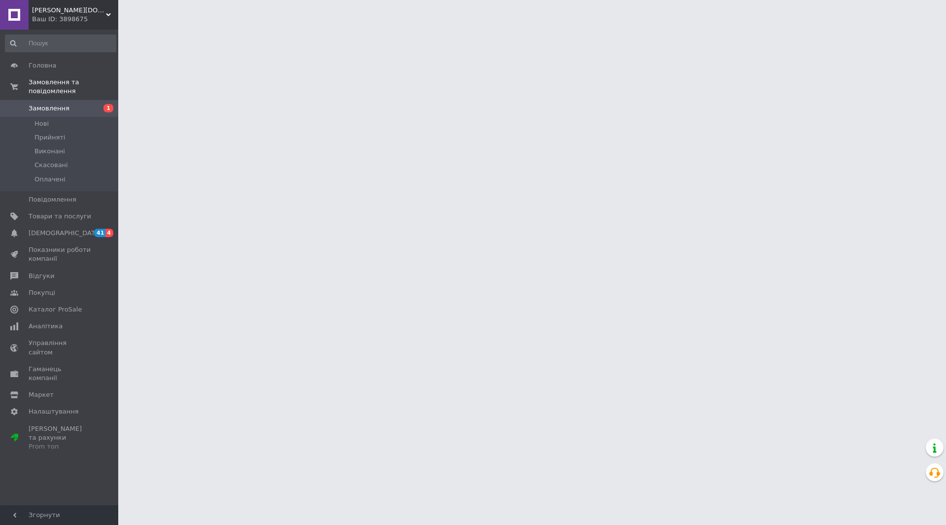 This screenshot has width=946, height=525. I want to click on span: 1, so click(108, 108).